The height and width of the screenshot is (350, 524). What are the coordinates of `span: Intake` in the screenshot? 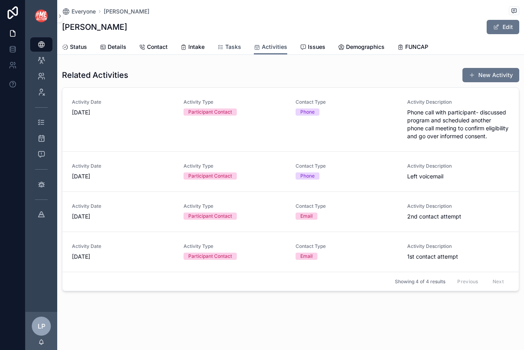 It's located at (196, 47).